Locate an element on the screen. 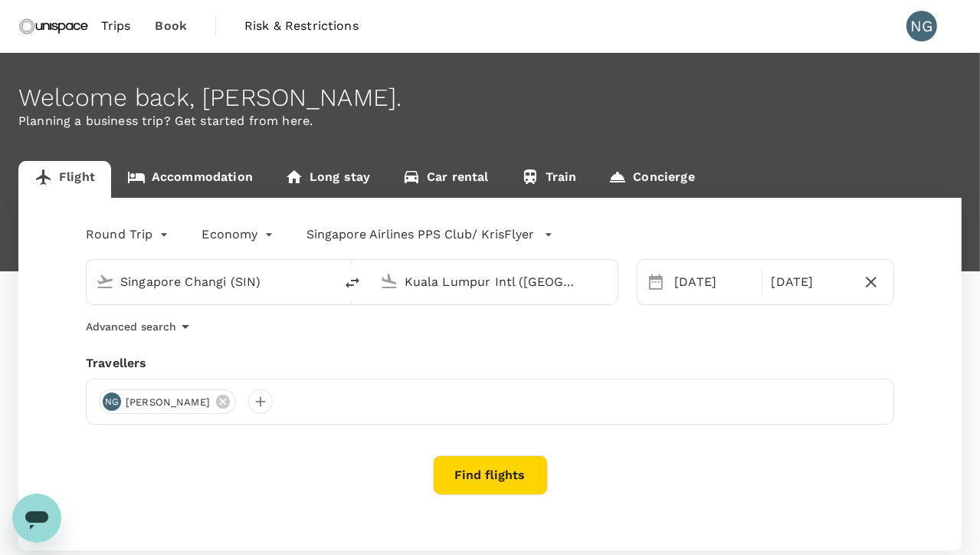 The height and width of the screenshot is (555, 980). p: Planning a business trip? Get started from here. is located at coordinates (490, 121).